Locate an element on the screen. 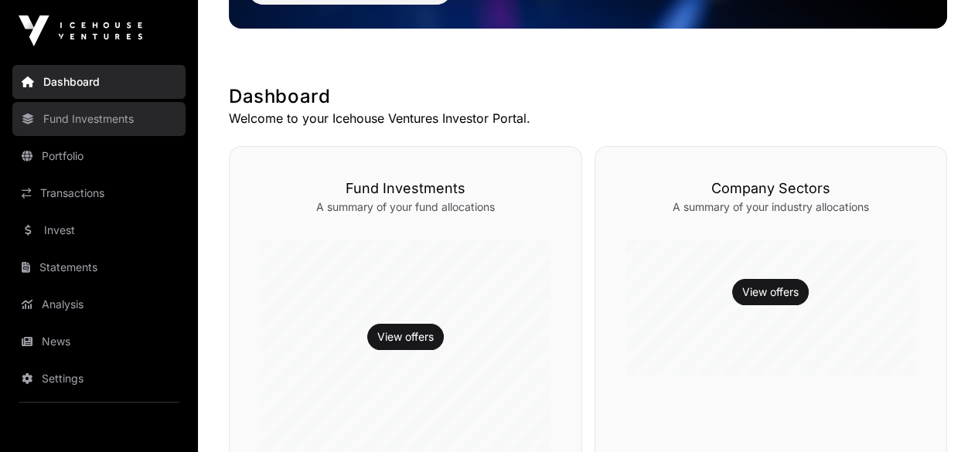 The image size is (978, 452). a: Settings is located at coordinates (99, 379).